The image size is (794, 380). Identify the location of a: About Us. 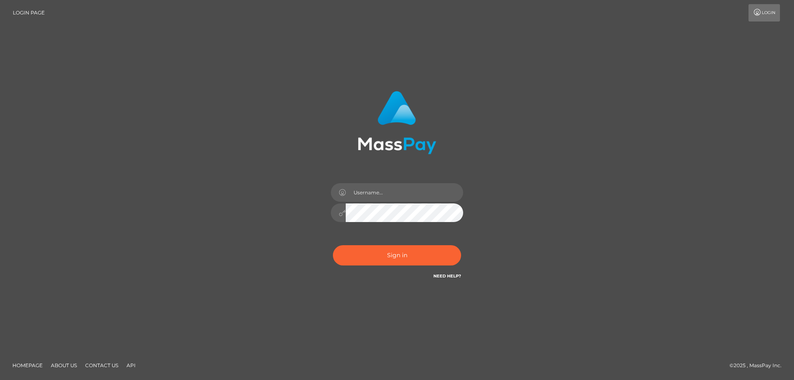
(64, 365).